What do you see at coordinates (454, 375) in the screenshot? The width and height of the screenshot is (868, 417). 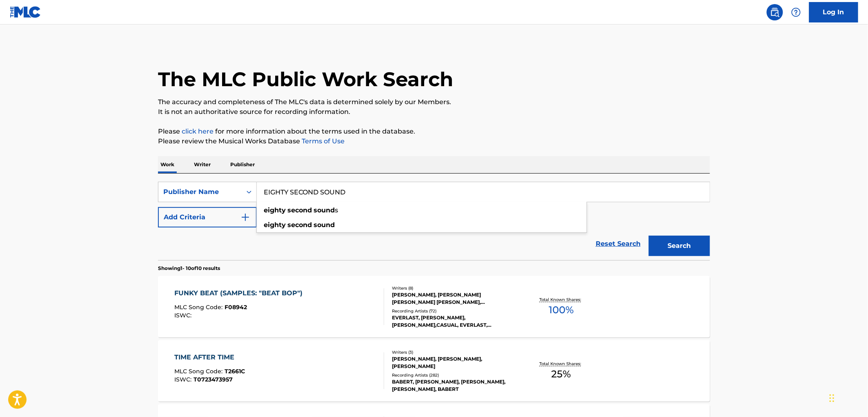 I see `div: Recording Artists ( 282 )` at bounding box center [454, 375].